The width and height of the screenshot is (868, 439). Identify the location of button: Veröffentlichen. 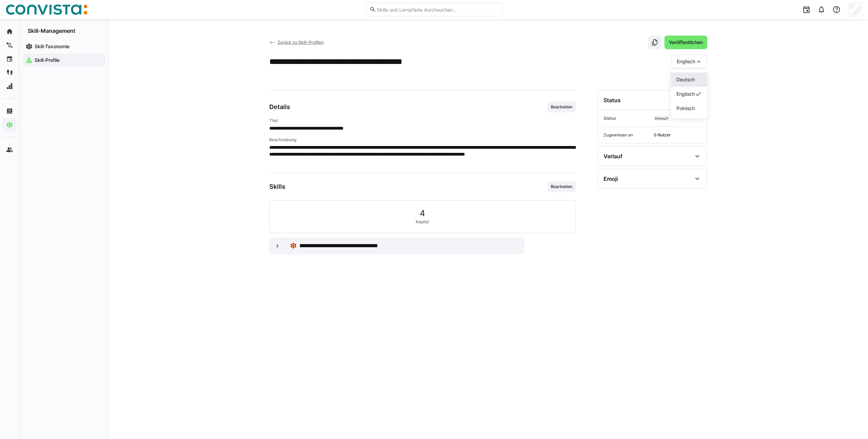
(686, 42).